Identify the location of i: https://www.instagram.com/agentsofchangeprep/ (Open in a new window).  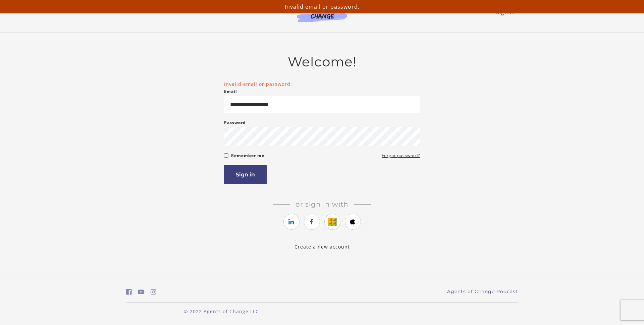
(153, 292).